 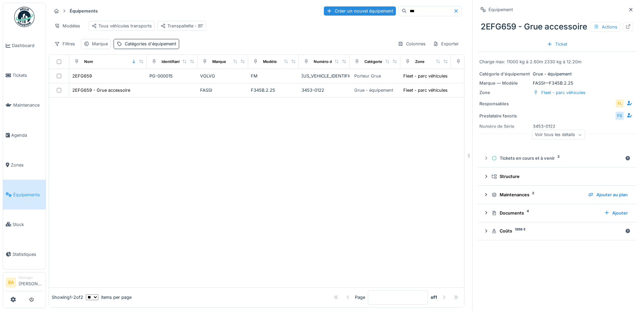 I want to click on img: Badge_color-CXgf-gQk.svg, so click(x=24, y=17).